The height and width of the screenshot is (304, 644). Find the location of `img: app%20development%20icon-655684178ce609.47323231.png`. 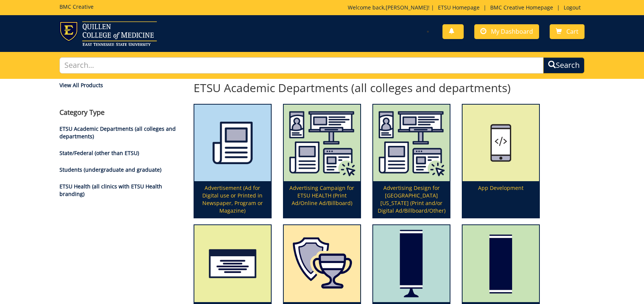

img: app%20development%20icon-655684178ce609.47323231.png is located at coordinates (501, 143).